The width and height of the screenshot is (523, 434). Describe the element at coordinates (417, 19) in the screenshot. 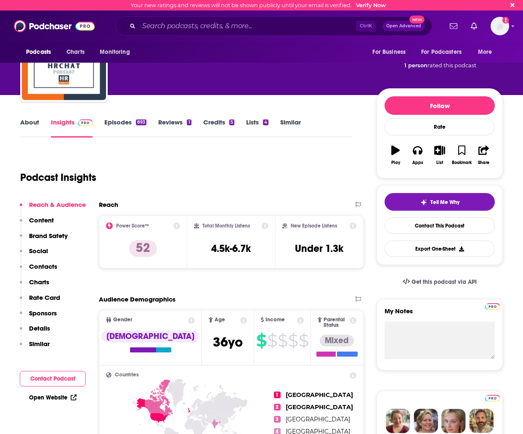

I see `span: New` at that location.